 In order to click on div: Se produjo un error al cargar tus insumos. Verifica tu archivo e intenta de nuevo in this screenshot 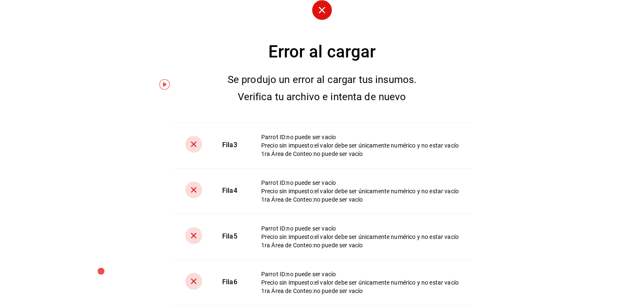, I will do `click(322, 89)`.